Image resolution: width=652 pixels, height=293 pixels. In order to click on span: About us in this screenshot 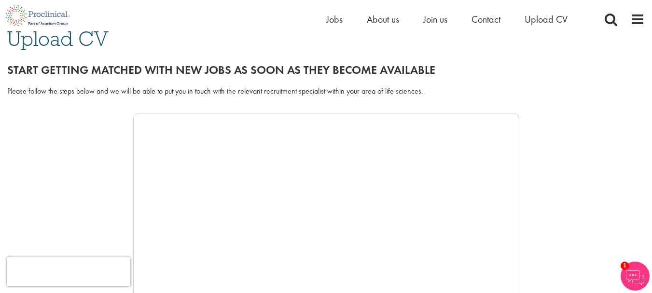, I will do `click(383, 19)`.